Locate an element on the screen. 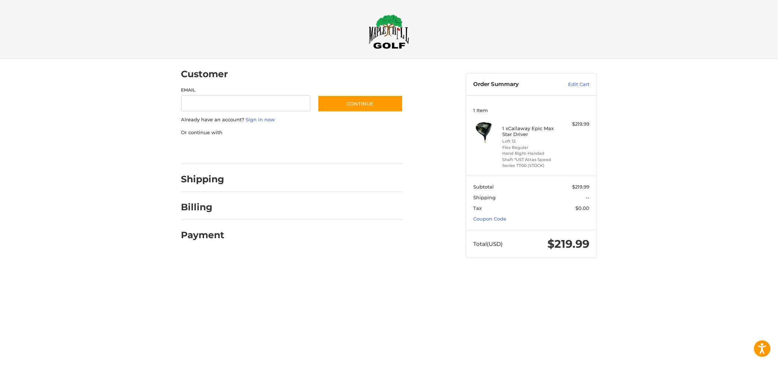 The height and width of the screenshot is (379, 778). a: Coupon Code is located at coordinates (490, 219).